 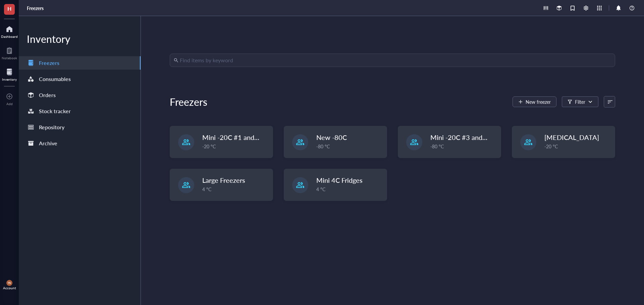 I want to click on div: Notebook, so click(x=10, y=58).